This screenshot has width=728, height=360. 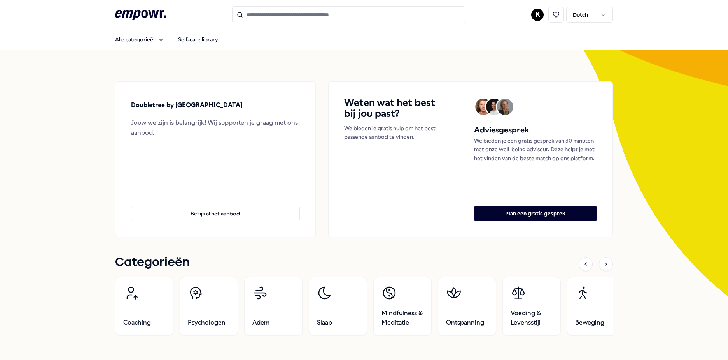 What do you see at coordinates (261, 322) in the screenshot?
I see `span: Adem` at bounding box center [261, 322].